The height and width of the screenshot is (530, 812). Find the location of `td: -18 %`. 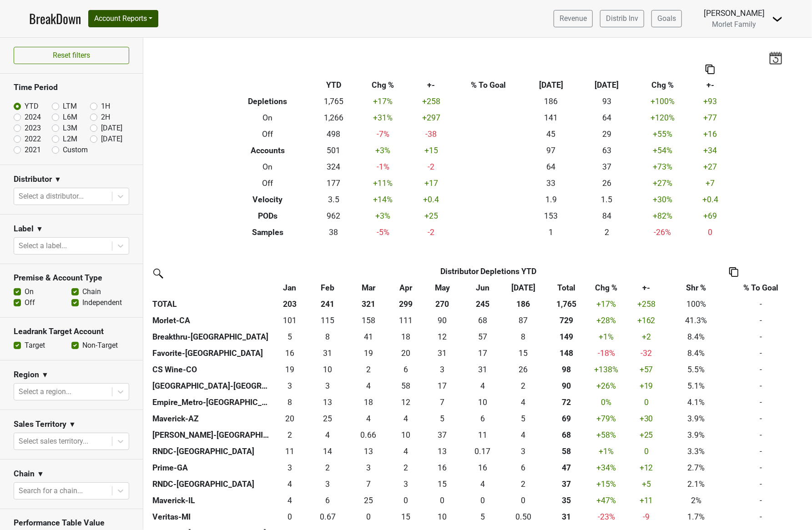

td: -18 % is located at coordinates (607, 354).